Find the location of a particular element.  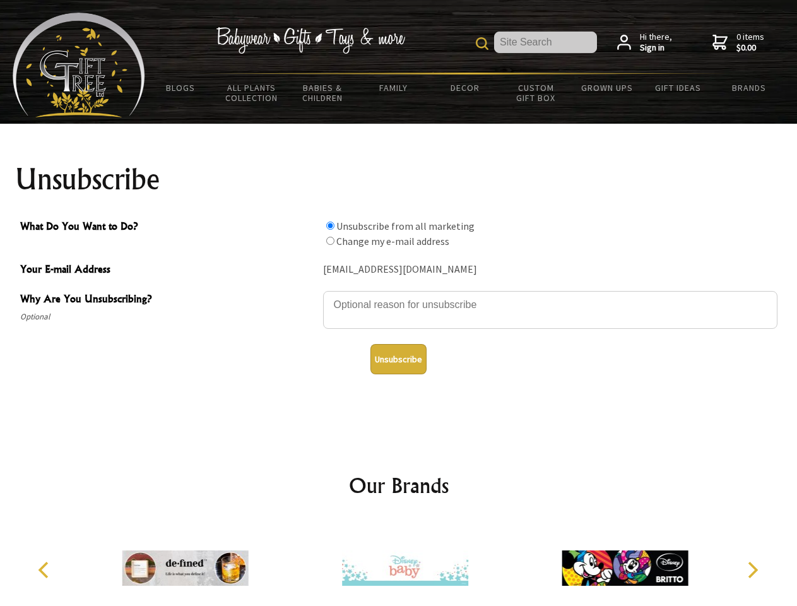

button: Unsubscribe is located at coordinates (398, 359).